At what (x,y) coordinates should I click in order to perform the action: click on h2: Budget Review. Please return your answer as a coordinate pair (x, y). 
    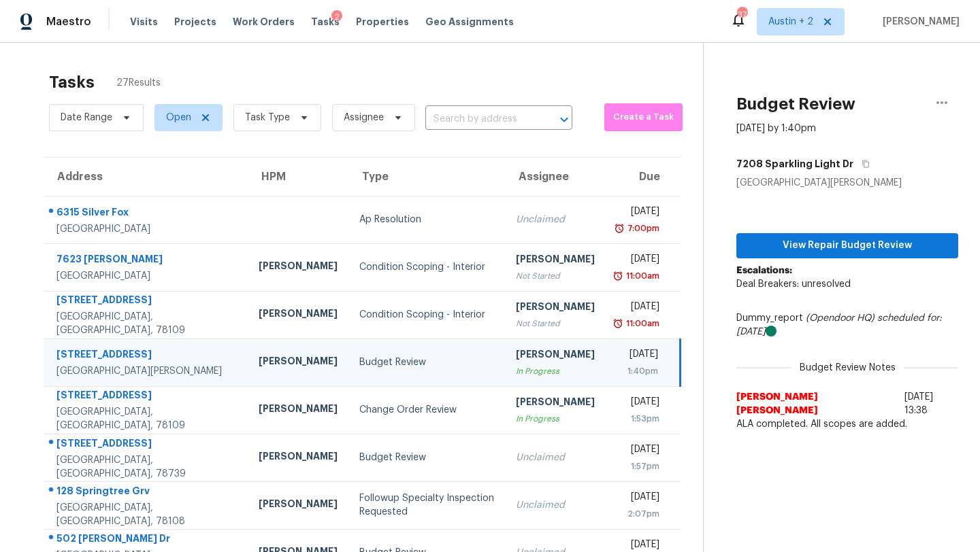
    Looking at the image, I should click on (795, 104).